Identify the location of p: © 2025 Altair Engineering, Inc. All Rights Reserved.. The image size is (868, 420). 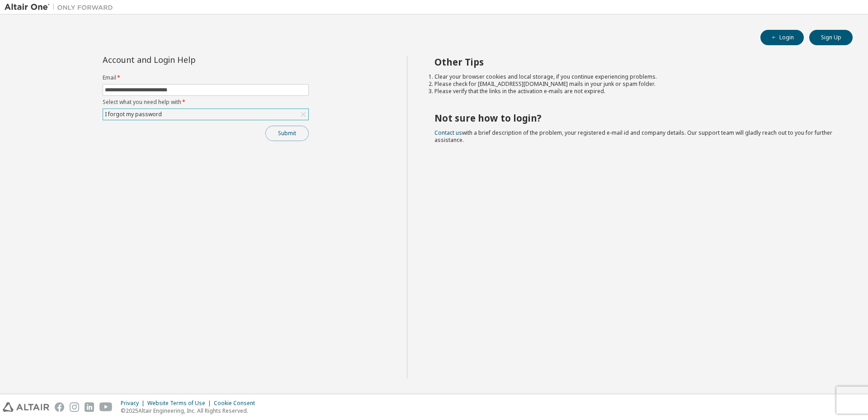
(191, 410).